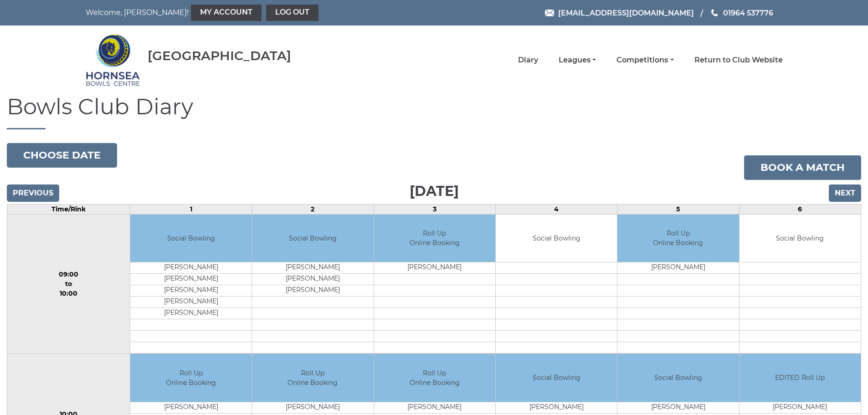 The height and width of the screenshot is (415, 868). What do you see at coordinates (738, 60) in the screenshot?
I see `a: Return to Club Website` at bounding box center [738, 60].